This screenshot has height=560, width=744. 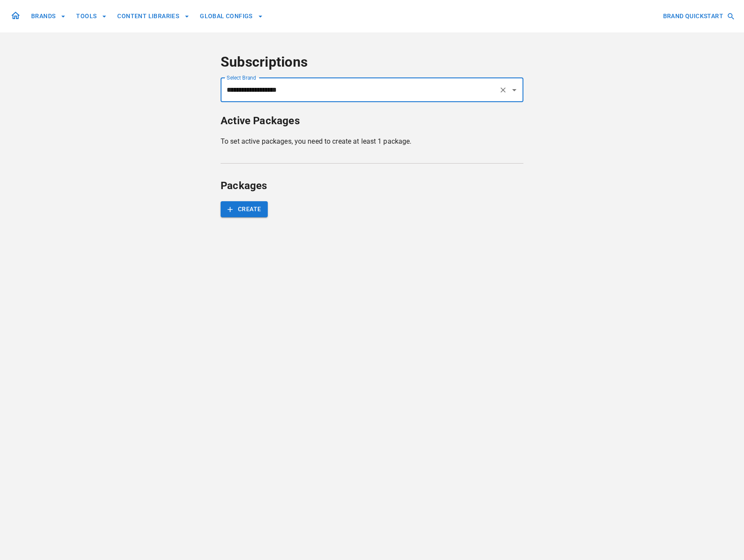 What do you see at coordinates (503, 90) in the screenshot?
I see `button: Clear` at bounding box center [503, 90].